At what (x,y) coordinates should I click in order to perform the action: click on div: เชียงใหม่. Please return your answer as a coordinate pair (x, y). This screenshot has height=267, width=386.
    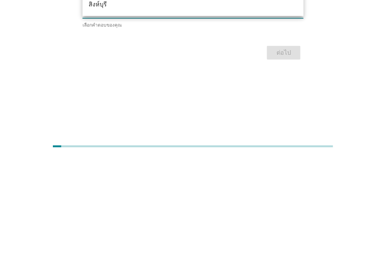
    Looking at the image, I should click on (184, 83).